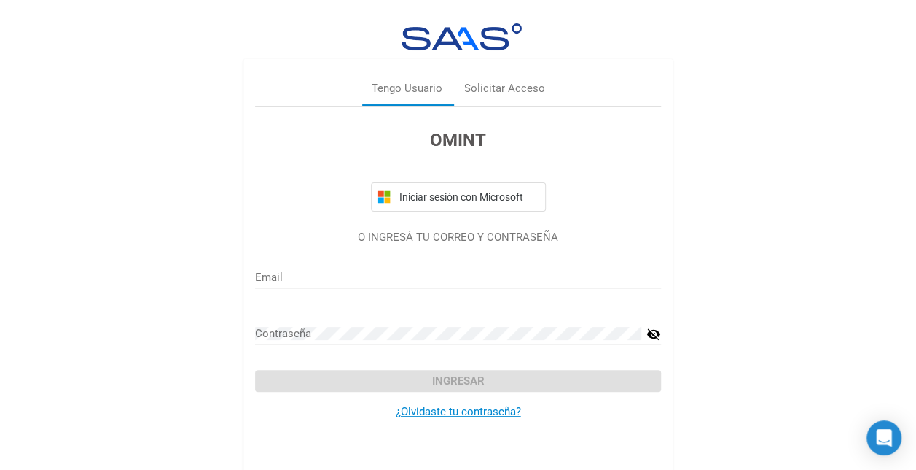  I want to click on button: Iniciar sesión con Microsoft, so click(459, 197).